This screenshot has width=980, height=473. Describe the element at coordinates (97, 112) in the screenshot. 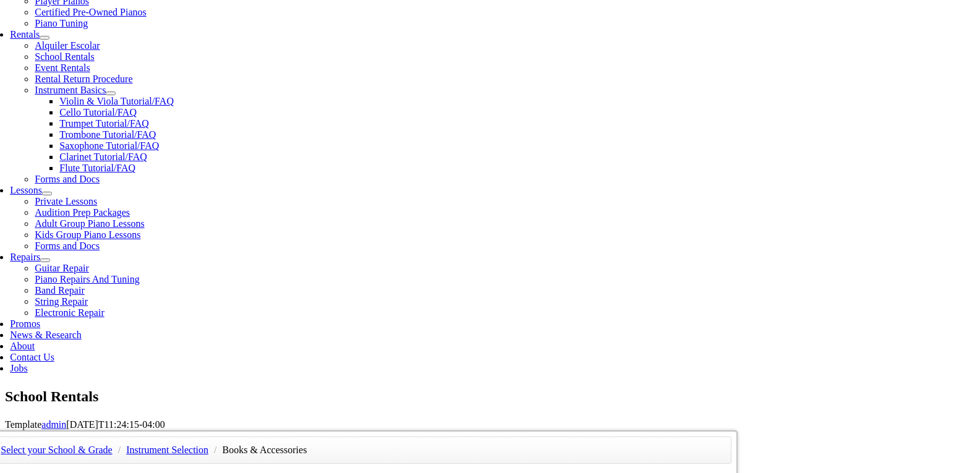

I see `a: Cello Tutorial/FAQ` at that location.